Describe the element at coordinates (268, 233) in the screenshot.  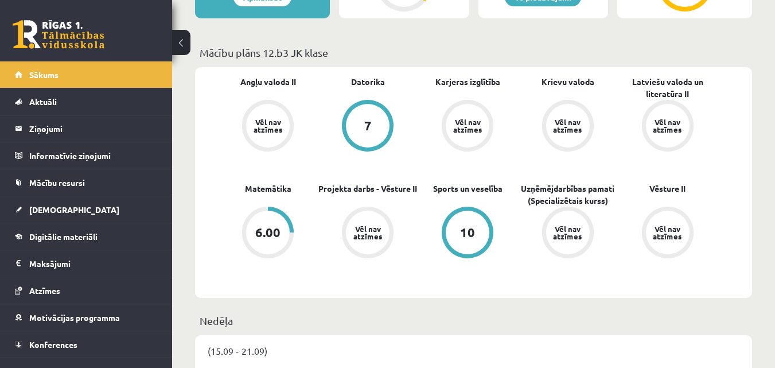
I see `a: 6.00` at that location.